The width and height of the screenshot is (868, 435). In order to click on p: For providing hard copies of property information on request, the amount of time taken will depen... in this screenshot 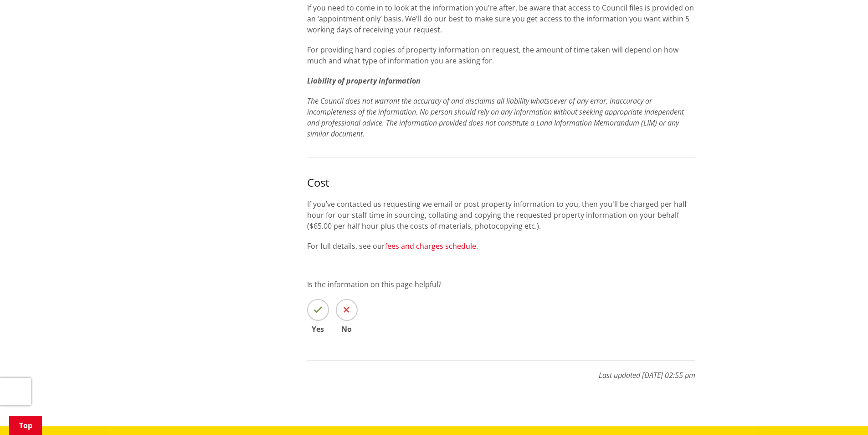, I will do `click(501, 55)`.